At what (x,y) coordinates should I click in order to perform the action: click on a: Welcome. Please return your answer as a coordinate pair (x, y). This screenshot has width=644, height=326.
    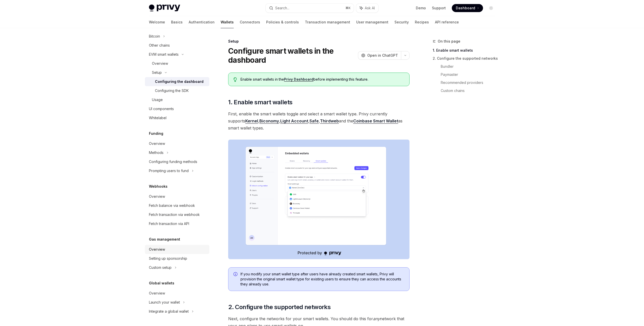
    Looking at the image, I should click on (157, 22).